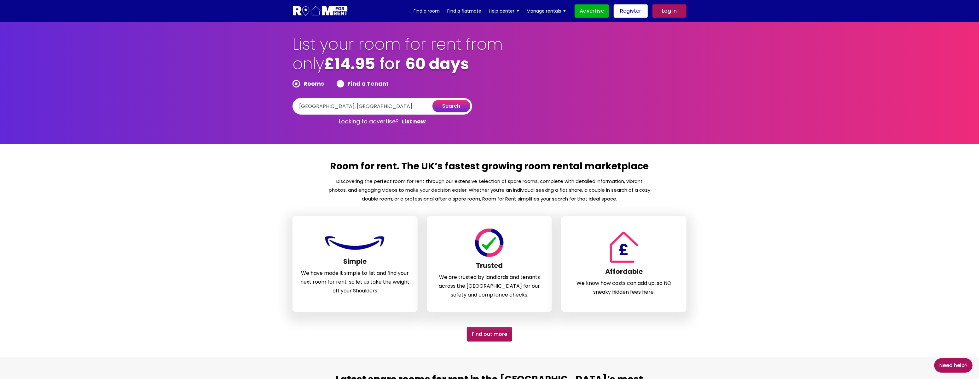 The height and width of the screenshot is (379, 979). Describe the element at coordinates (489, 190) in the screenshot. I see `p: Discovering the perfect room for rent through our extensive selection of spare rooms, complete wi...` at that location.